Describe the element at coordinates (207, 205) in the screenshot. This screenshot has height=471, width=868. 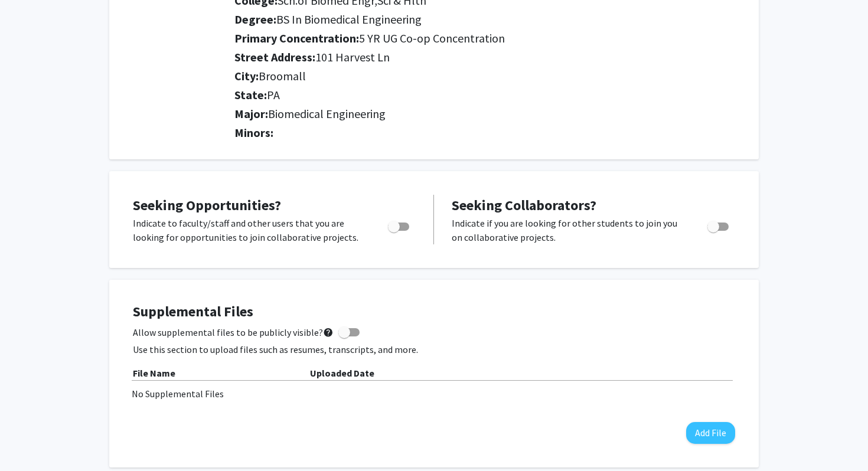
I see `span: Seeking Opportunities?` at that location.